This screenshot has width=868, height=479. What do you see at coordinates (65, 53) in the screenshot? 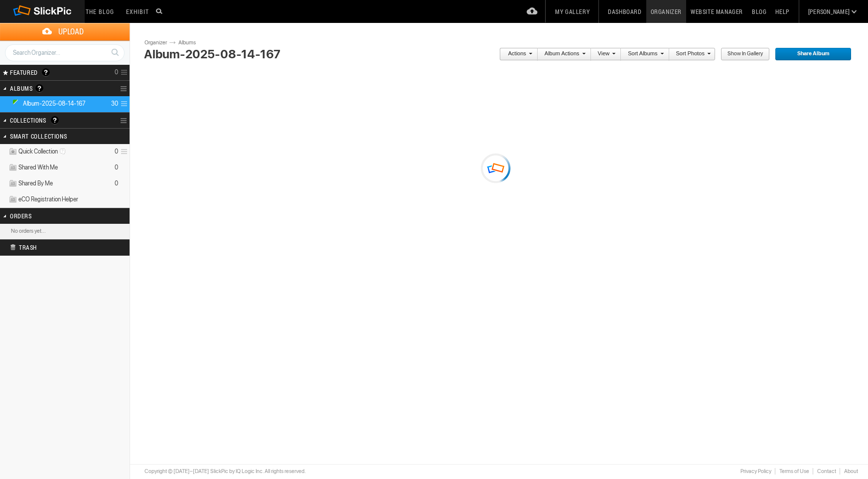
I see `input: Search Organizer...` at bounding box center [65, 53].